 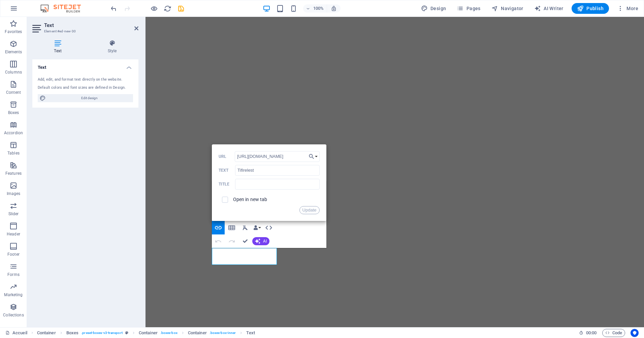 What do you see at coordinates (315, 8) in the screenshot?
I see `button: 100%` at bounding box center [315, 8].